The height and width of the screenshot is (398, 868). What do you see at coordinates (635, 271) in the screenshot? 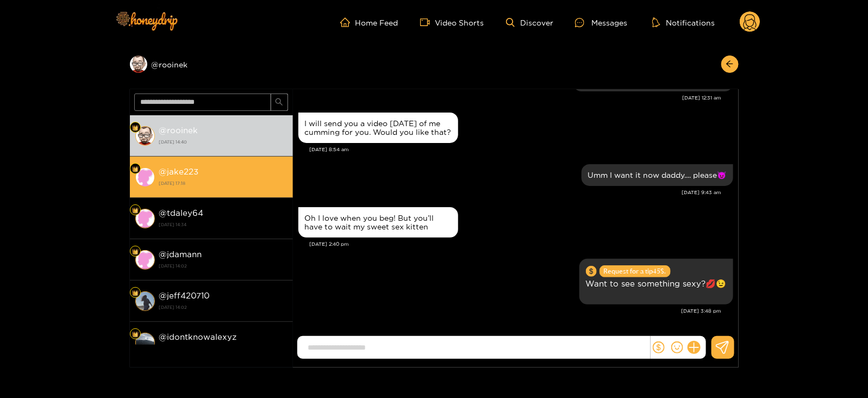
I see `span: Request for a tip 45 $.` at bounding box center [635, 271].